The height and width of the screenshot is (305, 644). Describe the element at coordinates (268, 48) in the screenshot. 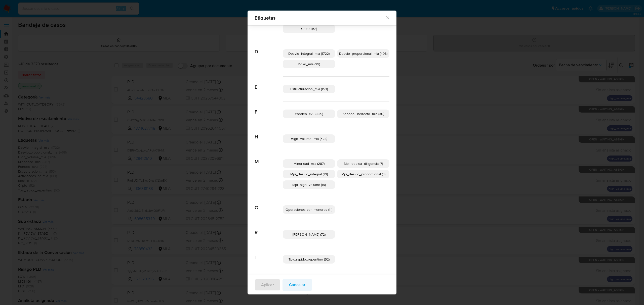

I see `span: D` at that location.